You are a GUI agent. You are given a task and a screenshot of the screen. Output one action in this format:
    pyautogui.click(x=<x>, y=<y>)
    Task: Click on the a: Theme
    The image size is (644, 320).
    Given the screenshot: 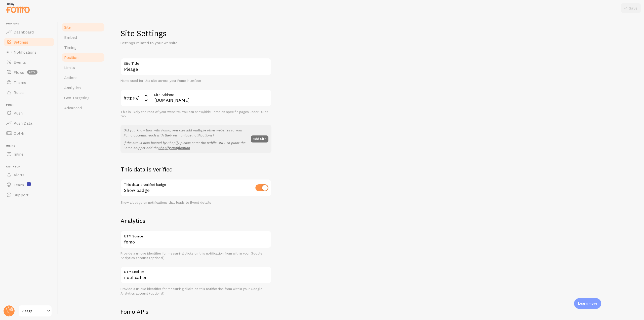 What is the action you would take?
    pyautogui.click(x=29, y=83)
    